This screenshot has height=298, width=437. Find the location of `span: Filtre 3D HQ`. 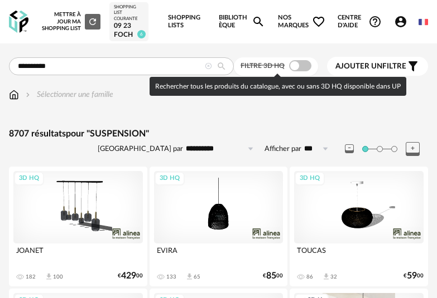

span: Filtre 3D HQ is located at coordinates (262, 66).